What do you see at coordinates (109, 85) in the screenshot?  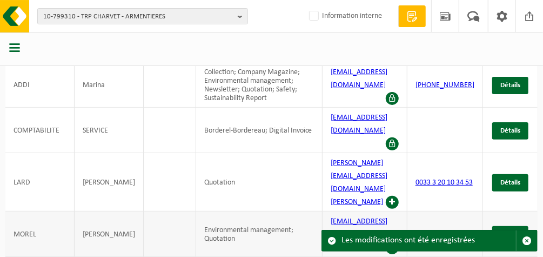 I see `td: Marina` at bounding box center [109, 85].